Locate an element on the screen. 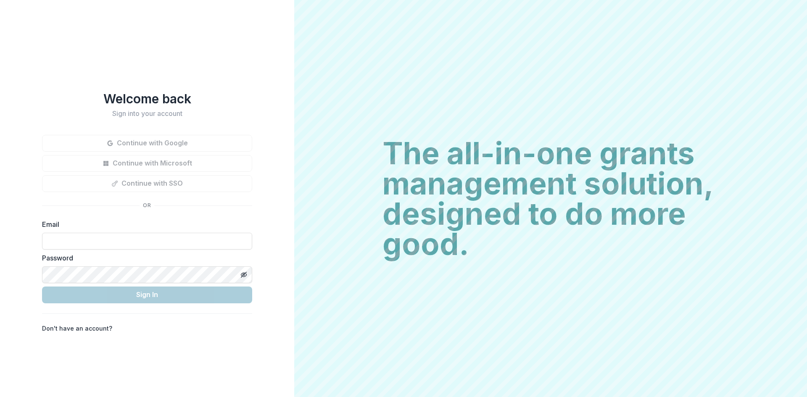 The height and width of the screenshot is (397, 807). label: Email is located at coordinates (145, 225).